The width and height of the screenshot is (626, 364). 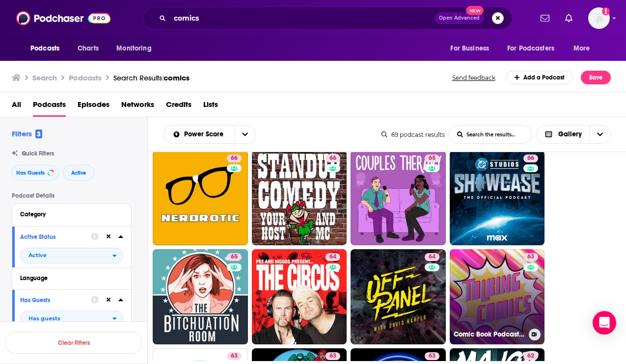 I want to click on span: Monitoring, so click(x=134, y=49).